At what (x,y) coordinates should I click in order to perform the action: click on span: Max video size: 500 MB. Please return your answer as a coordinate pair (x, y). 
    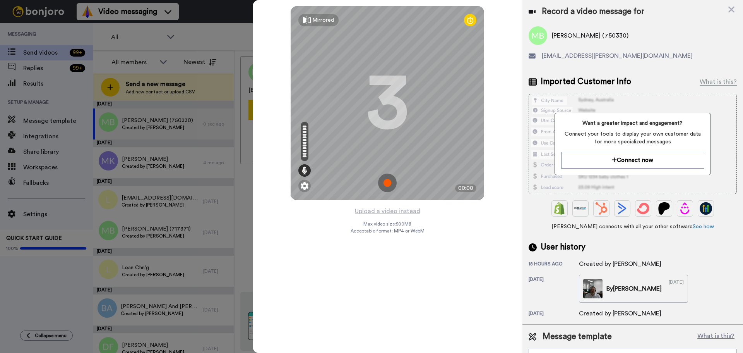
    Looking at the image, I should click on (388, 224).